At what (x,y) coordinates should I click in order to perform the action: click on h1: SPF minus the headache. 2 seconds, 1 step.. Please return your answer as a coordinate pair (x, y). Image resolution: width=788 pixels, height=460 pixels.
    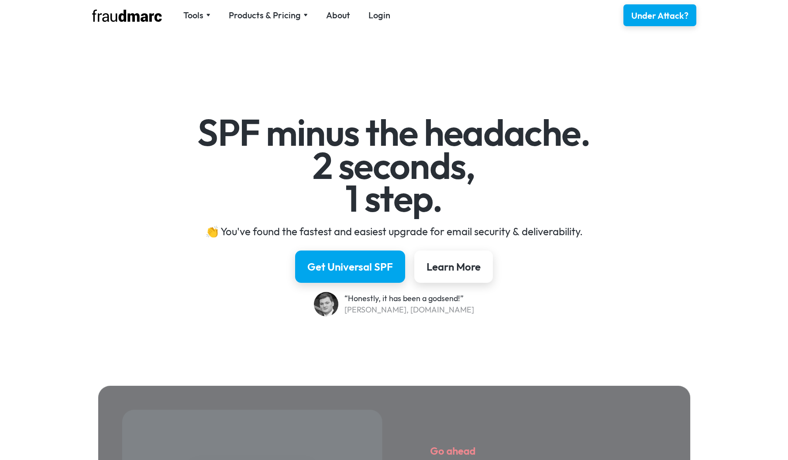
    Looking at the image, I should click on (394, 166).